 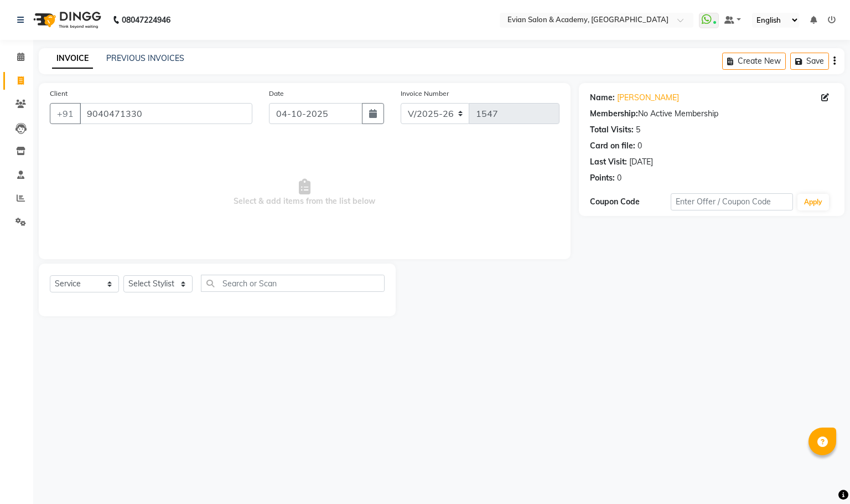 I want to click on label: Client, so click(x=58, y=94).